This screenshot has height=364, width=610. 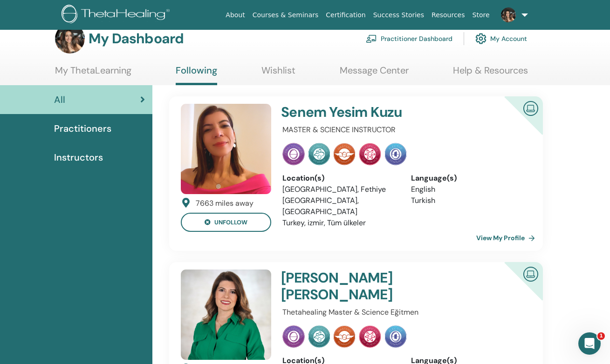 I want to click on span: Instructors, so click(x=78, y=157).